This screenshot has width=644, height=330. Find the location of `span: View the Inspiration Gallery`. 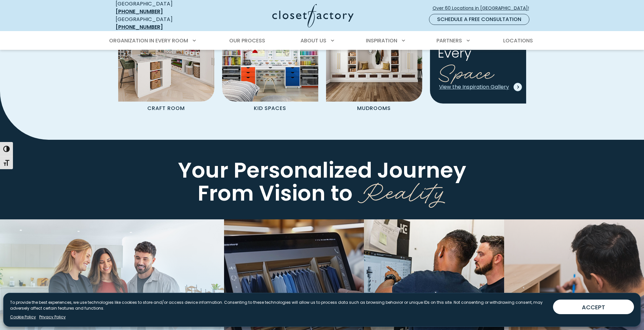

span: View the Inspiration Gallery is located at coordinates (479, 87).